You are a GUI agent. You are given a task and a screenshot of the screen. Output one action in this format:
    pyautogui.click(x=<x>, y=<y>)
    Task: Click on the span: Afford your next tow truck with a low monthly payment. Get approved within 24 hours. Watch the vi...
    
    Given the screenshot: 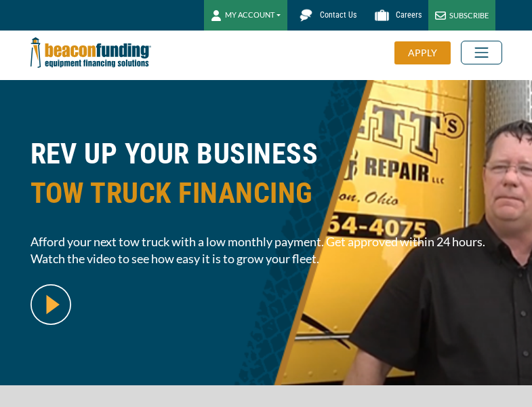 What is the action you would take?
    pyautogui.click(x=266, y=250)
    